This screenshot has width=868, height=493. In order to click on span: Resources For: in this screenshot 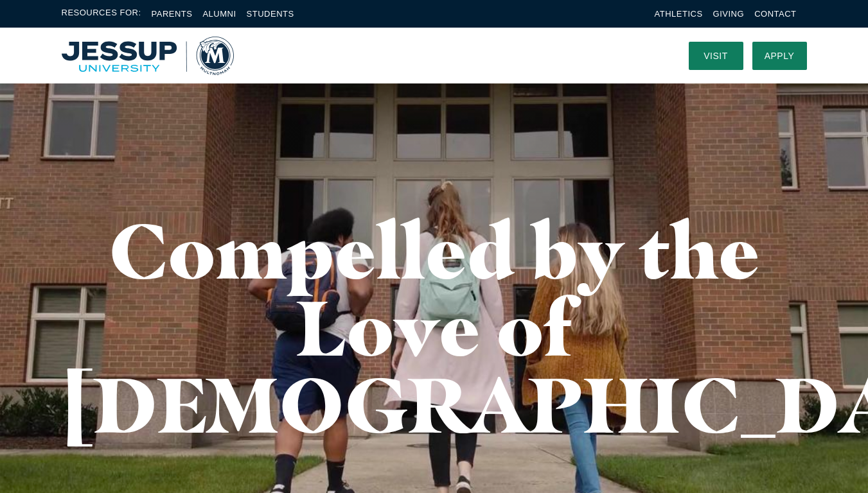, I will do `click(101, 14)`.